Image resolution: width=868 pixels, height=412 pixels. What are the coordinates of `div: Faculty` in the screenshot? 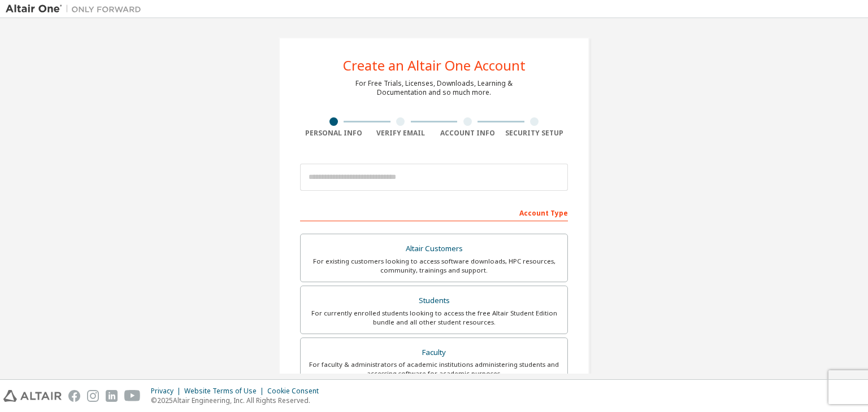 It's located at (434, 353).